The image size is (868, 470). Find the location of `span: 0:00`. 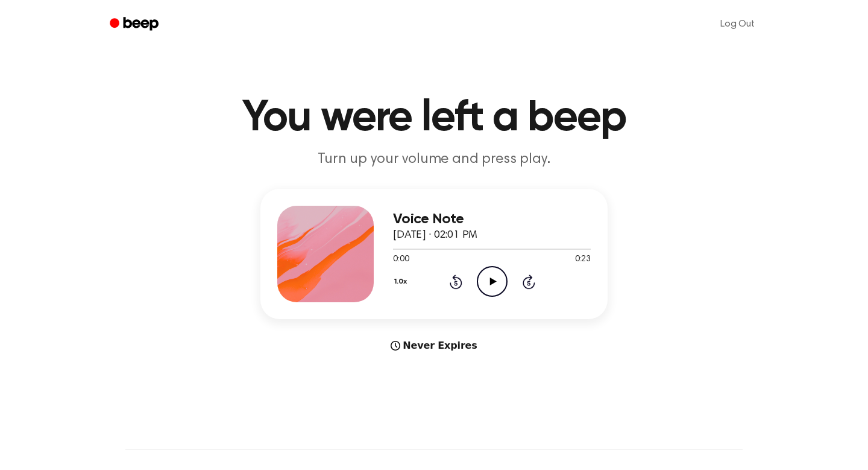

span: 0:00 is located at coordinates (401, 259).